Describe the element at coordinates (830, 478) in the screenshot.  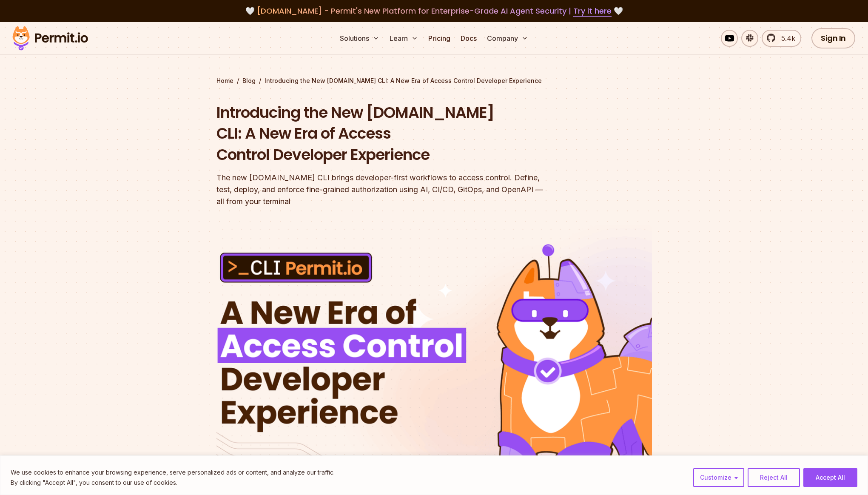
I see `button: Accept All` at that location.